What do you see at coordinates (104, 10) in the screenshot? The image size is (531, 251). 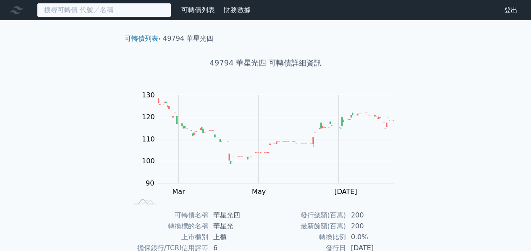 I see `input: 搜尋可轉債 代號／名稱` at bounding box center [104, 10].